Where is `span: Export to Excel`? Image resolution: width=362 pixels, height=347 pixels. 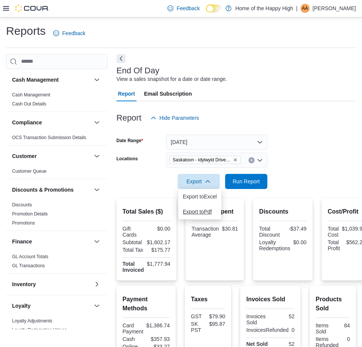
span: Export to Excel is located at coordinates (200, 196).